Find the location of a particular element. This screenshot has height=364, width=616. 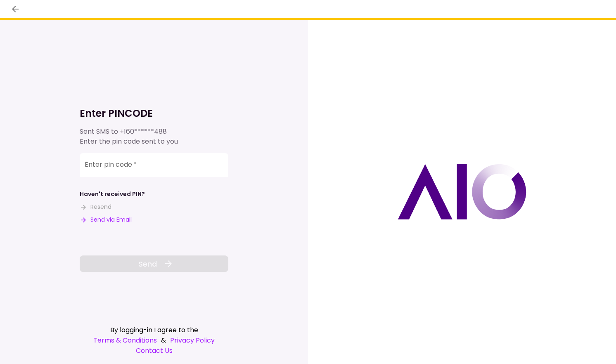

button: back is located at coordinates (15, 9).